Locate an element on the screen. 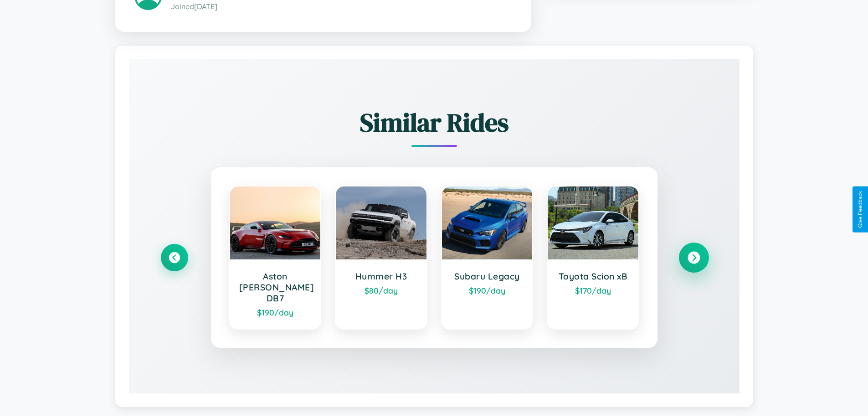 The width and height of the screenshot is (868, 419). a: Hummer H3$80/day is located at coordinates (381, 258).